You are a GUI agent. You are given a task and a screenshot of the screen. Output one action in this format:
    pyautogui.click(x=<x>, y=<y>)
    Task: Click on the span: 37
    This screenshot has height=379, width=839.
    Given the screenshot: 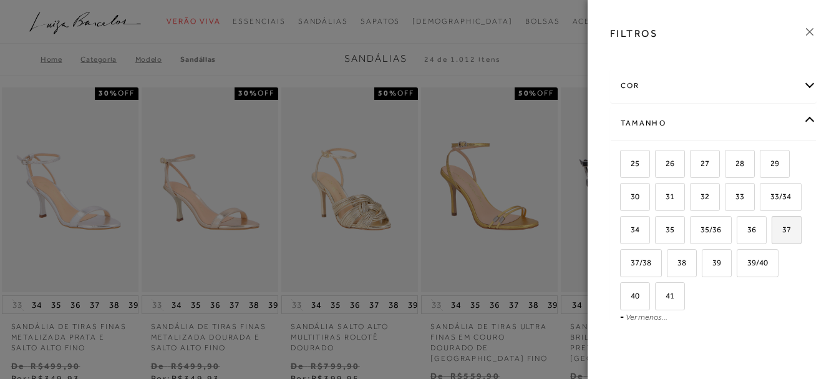 What is the action you would take?
    pyautogui.click(x=781, y=229)
    